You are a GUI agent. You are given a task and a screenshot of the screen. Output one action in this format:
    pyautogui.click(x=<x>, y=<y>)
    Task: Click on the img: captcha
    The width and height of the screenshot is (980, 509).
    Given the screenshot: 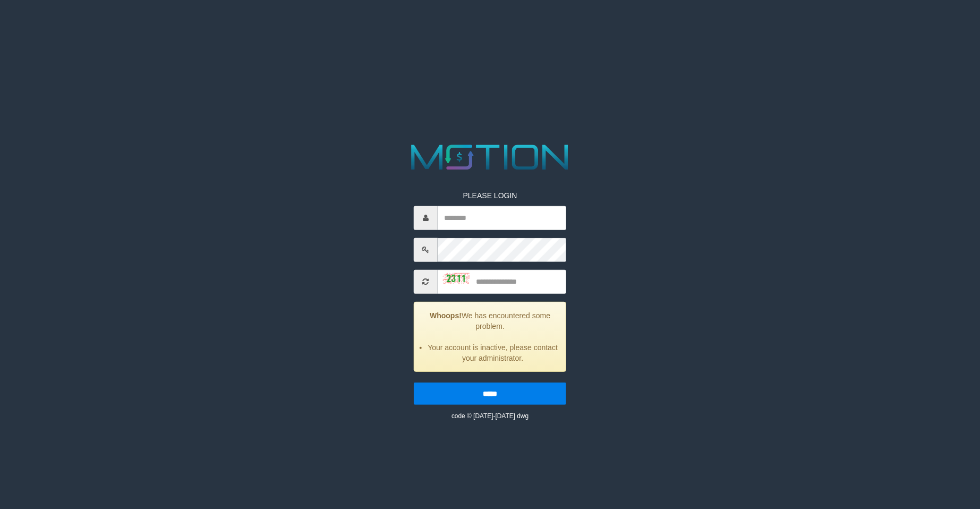 What is the action you would take?
    pyautogui.click(x=456, y=278)
    